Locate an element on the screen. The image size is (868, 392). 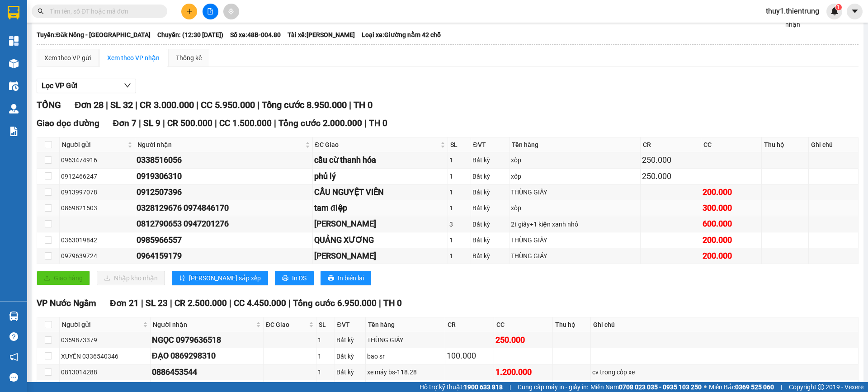
th: Thu hộ is located at coordinates (785, 145).